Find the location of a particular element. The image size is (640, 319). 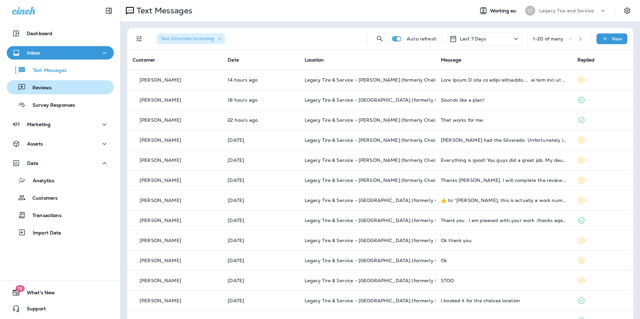

p: Oct 13, 2025 08:46 AM is located at coordinates (260, 120).